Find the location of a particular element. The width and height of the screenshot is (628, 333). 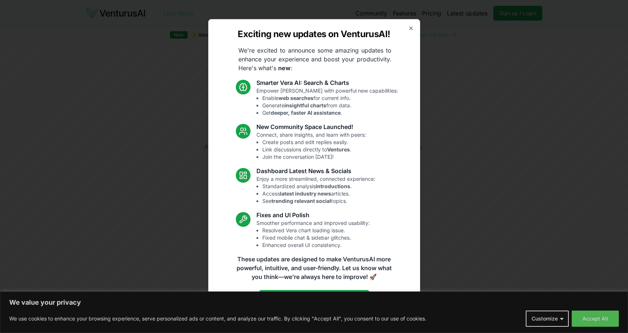

h3: Dashboard Latest News & Socials is located at coordinates (316, 171).